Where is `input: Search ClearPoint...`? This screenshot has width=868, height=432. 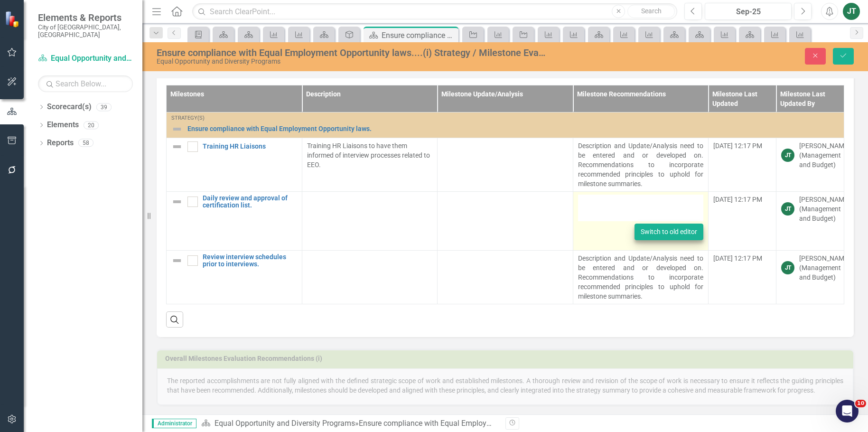
input: Search ClearPoint... is located at coordinates (434, 11).